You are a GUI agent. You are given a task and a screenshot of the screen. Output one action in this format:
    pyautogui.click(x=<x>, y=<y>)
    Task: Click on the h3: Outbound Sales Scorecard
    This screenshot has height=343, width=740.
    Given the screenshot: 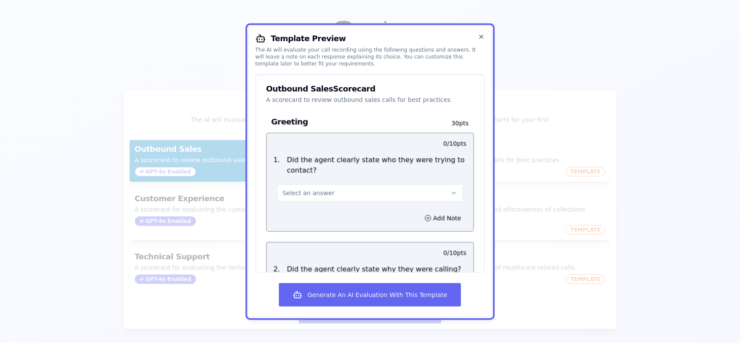 What is the action you would take?
    pyautogui.click(x=321, y=88)
    